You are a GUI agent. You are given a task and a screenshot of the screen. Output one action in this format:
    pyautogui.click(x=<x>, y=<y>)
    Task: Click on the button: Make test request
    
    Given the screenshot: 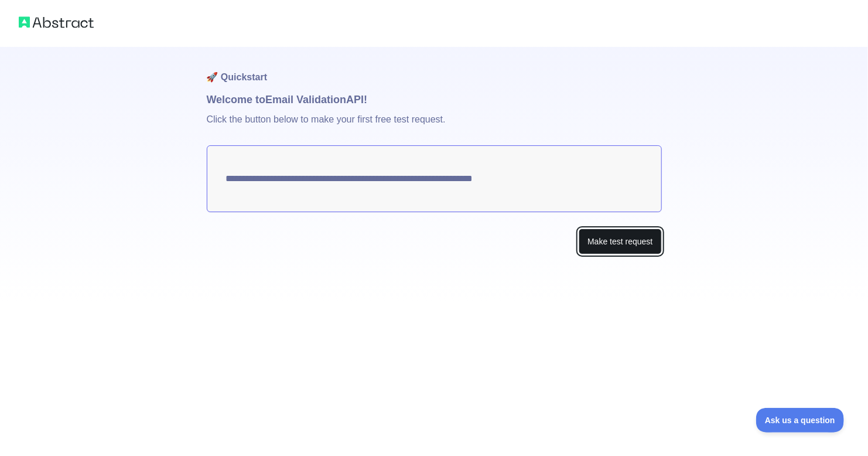 What is the action you would take?
    pyautogui.click(x=620, y=241)
    